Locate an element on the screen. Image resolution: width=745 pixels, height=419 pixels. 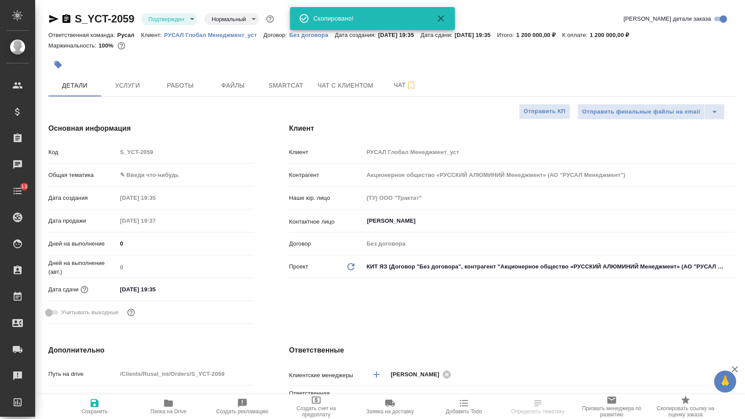
span: Создать счет на предоплату is located at coordinates (316, 411).